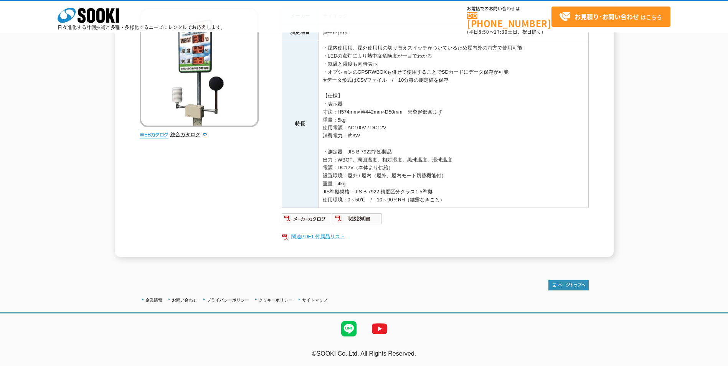  What do you see at coordinates (357, 221) in the screenshot?
I see `a: 取扱説明書` at bounding box center [357, 221].